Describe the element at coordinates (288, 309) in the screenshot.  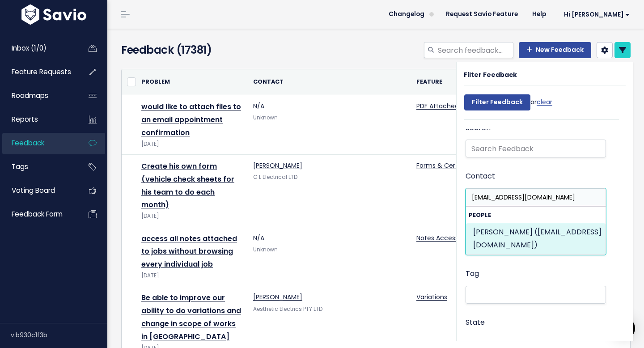
I see `a: Aesthetic Electrics PTY LTD` at that location.